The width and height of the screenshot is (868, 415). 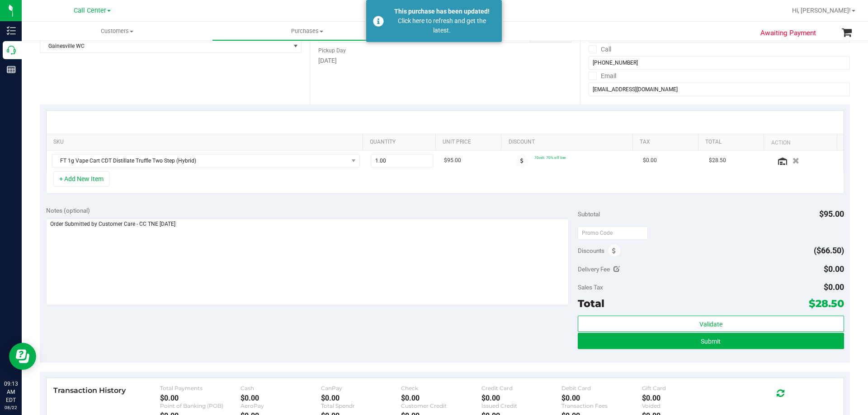 What do you see at coordinates (600, 50) in the screenshot?
I see `label: Call` at bounding box center [600, 50].